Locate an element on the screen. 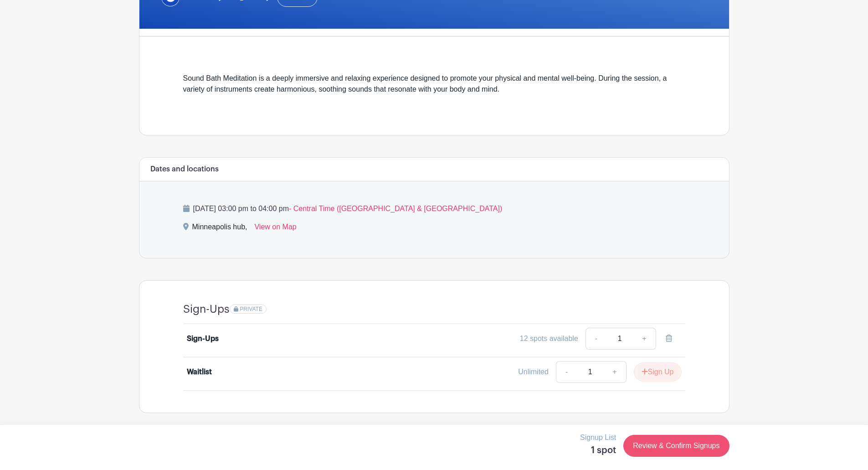 The width and height of the screenshot is (868, 470). div: Waitlist is located at coordinates (199, 372).